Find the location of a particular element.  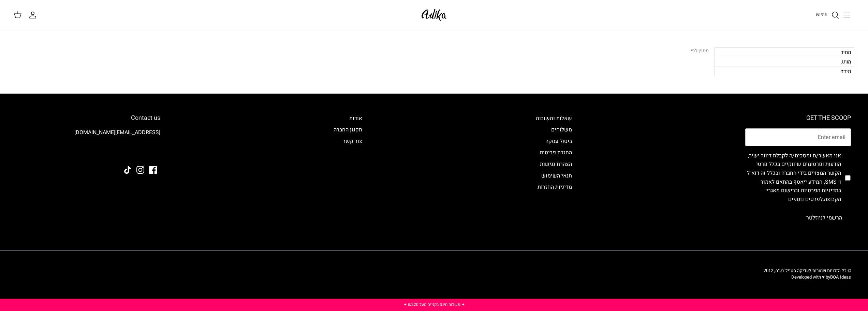

a: Adika IL is located at coordinates (434, 15).